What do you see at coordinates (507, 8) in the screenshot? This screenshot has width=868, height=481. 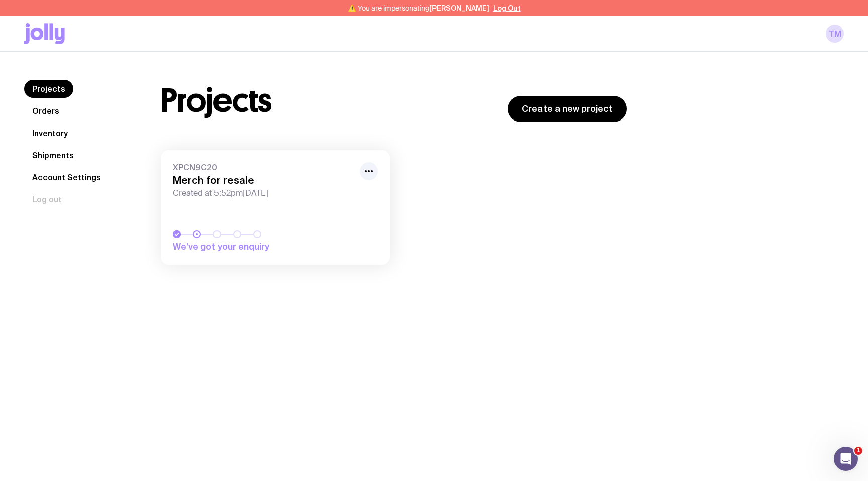 I see `button: Log Out` at bounding box center [507, 8].